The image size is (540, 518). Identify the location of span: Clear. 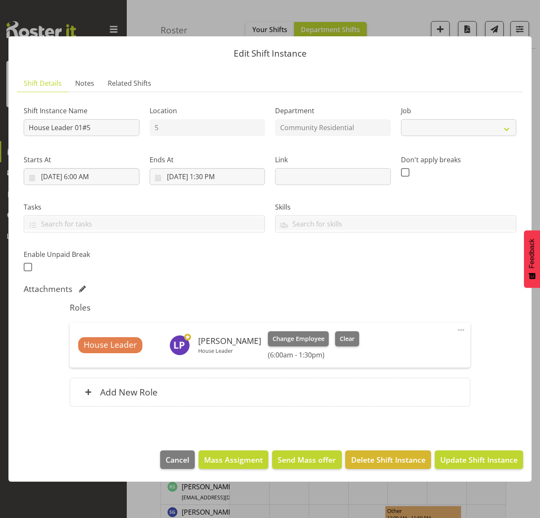
(347, 339).